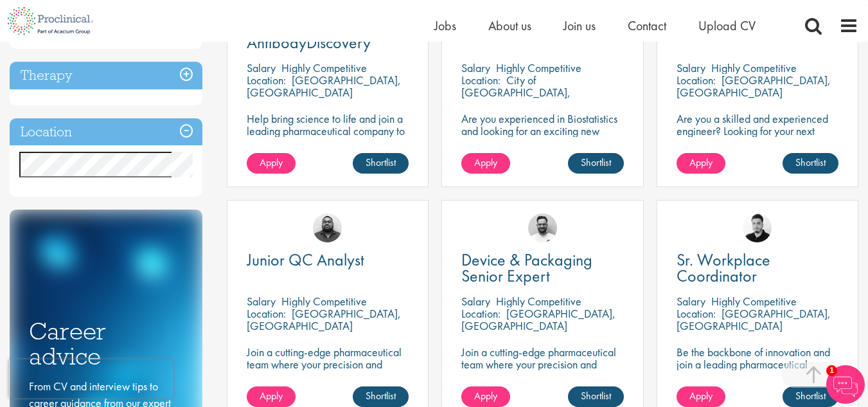  I want to click on span: 1, so click(832, 370).